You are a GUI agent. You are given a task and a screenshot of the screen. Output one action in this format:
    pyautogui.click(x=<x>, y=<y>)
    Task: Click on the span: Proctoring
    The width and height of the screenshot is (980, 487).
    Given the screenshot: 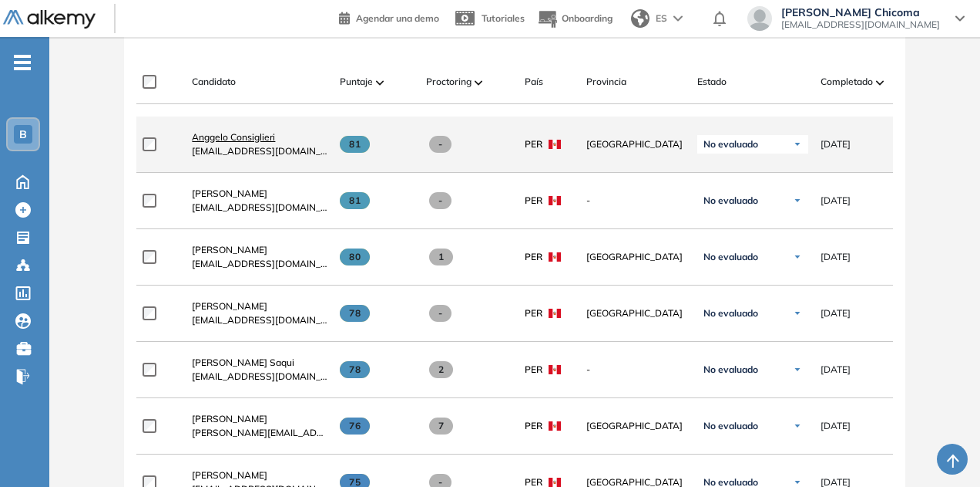 What is the action you would take?
    pyautogui.click(x=448, y=81)
    